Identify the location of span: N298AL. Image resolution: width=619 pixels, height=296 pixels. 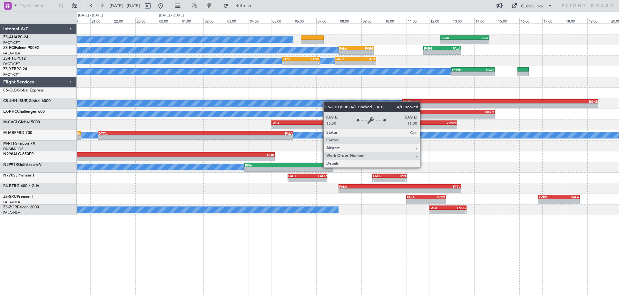
(11, 154).